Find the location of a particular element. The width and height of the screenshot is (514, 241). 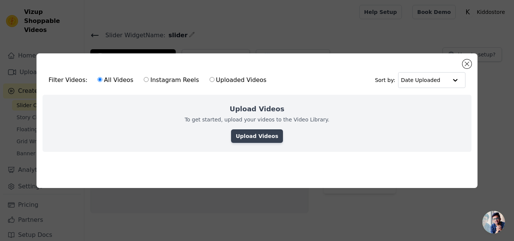

label: Instagram Reels is located at coordinates (171, 80).